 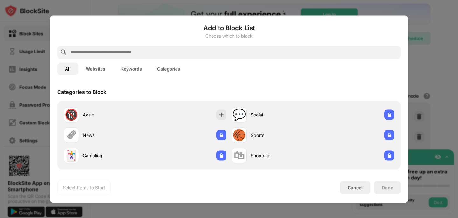 I want to click on div: Cancel, so click(x=355, y=187).